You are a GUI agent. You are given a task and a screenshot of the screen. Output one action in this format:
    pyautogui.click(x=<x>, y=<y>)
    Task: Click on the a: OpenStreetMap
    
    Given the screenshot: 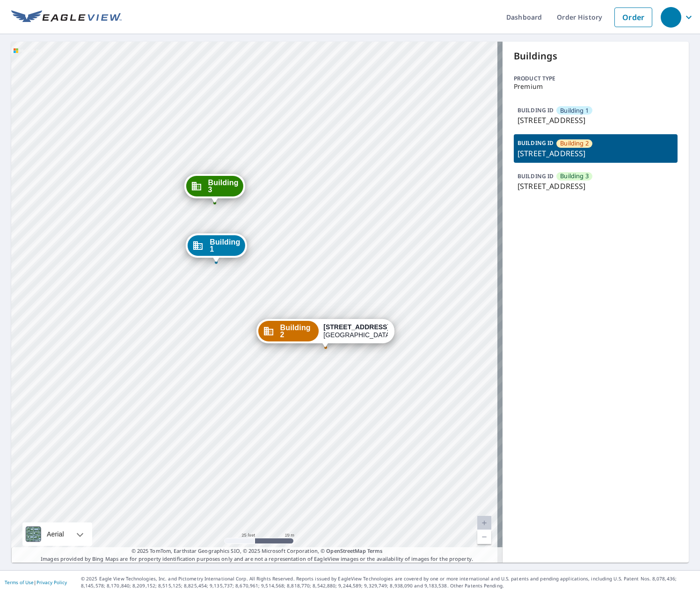 What is the action you would take?
    pyautogui.click(x=346, y=550)
    